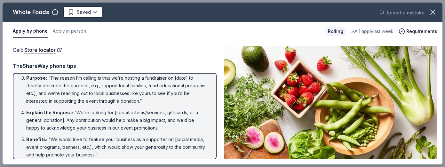 This screenshot has width=445, height=167. What do you see at coordinates (418, 31) in the screenshot?
I see `button: Requirements` at bounding box center [418, 31].